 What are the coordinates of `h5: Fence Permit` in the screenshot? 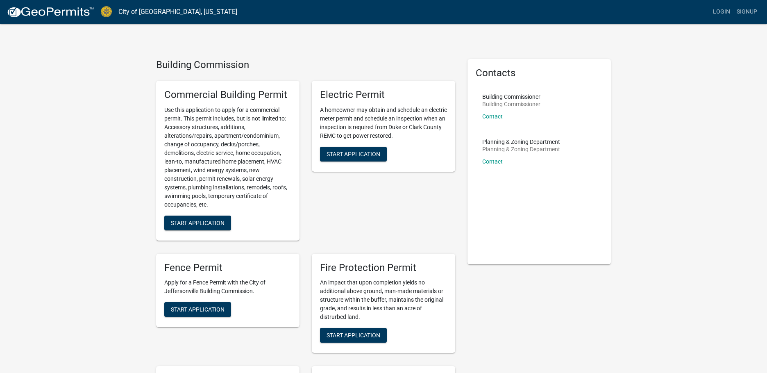 It's located at (228, 268).